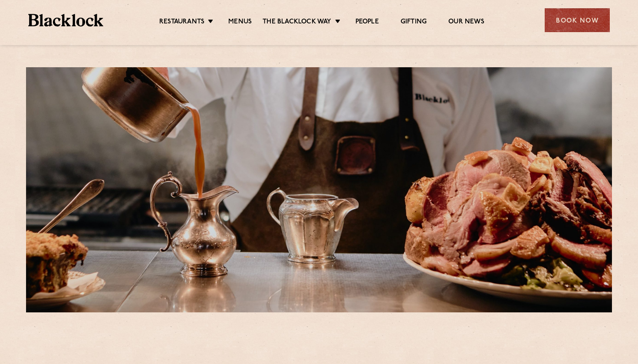  Describe the element at coordinates (414, 23) in the screenshot. I see `a: Gifting` at that location.